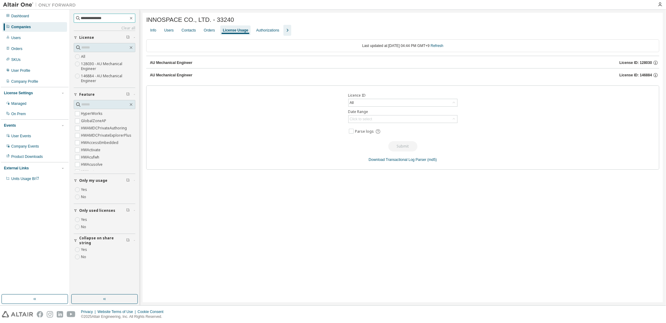 This screenshot has width=666, height=323. Describe the element at coordinates (188, 30) in the screenshot. I see `div: Contacts` at that location.